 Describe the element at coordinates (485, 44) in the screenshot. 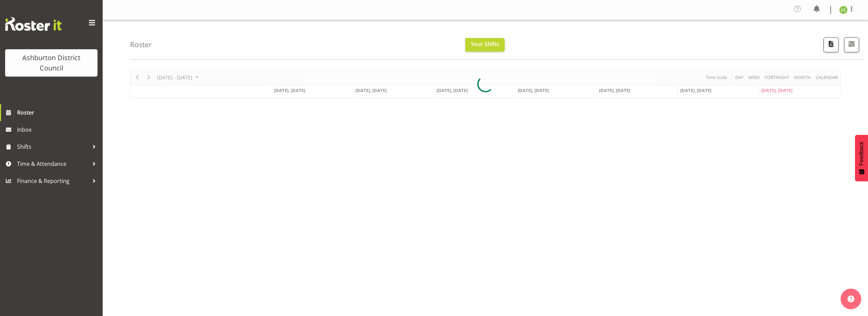

I see `span: Your Shifts` at that location.